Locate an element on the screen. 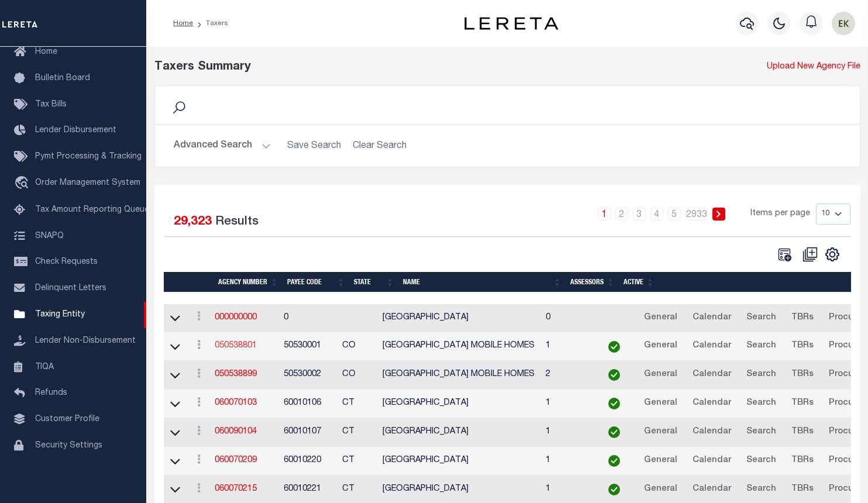  th: Assessors: activate to sort column ascending is located at coordinates (592, 282).